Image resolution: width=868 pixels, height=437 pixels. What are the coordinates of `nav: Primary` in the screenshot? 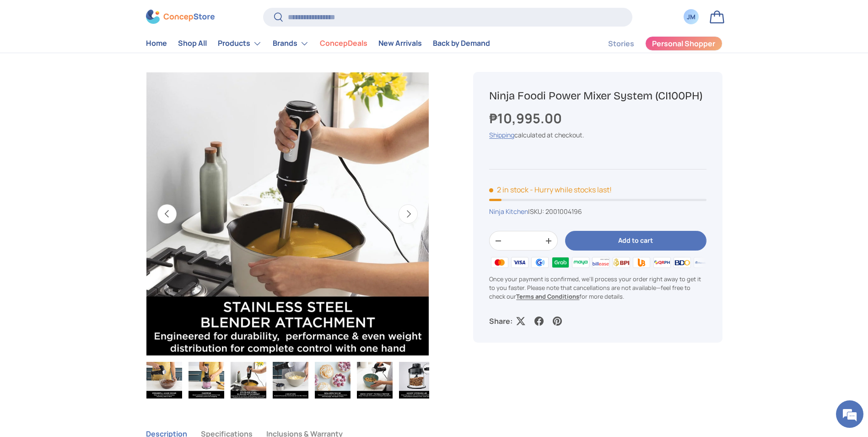 It's located at (318, 43).